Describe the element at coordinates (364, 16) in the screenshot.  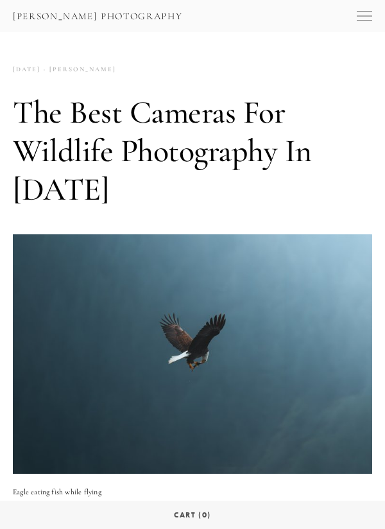
I see `button: Open navigation menu` at that location.